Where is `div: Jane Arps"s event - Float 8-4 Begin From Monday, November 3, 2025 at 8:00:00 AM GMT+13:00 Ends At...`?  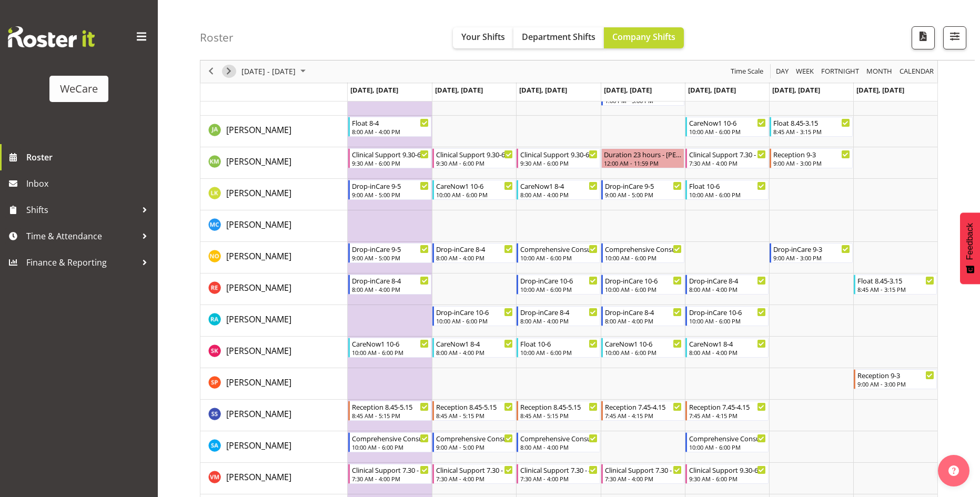
div: Jane Arps"s event - Float 8-4 Begin From Monday, November 3, 2025 at 8:00:00 AM GMT+13:00 Ends At... is located at coordinates (389, 127).